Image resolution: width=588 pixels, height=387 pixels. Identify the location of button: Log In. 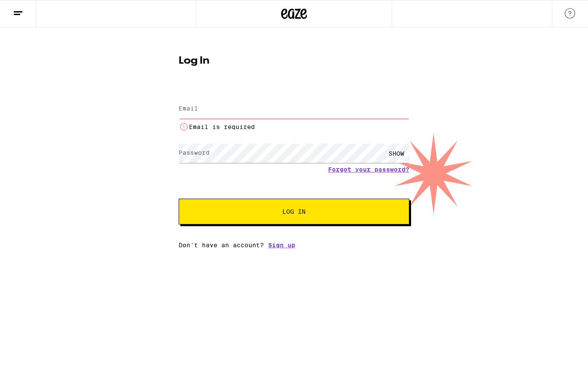
(294, 211).